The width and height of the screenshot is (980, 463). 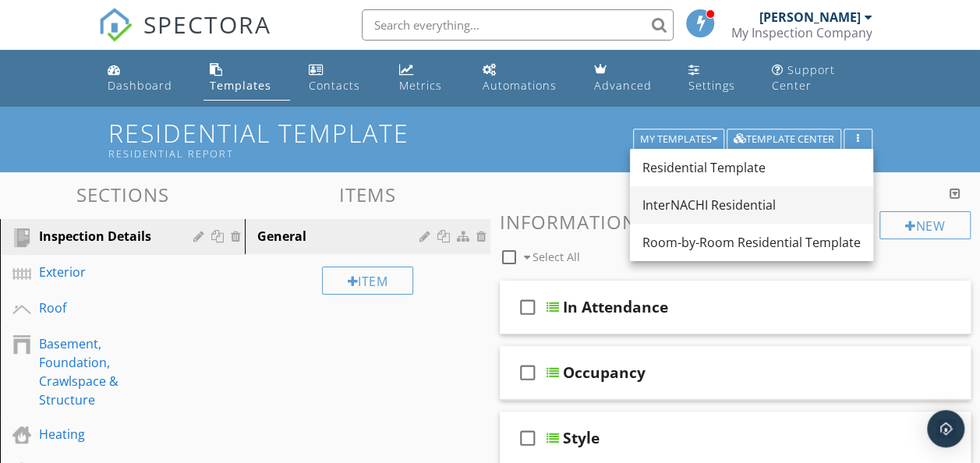 I want to click on button: Template Center, so click(x=784, y=140).